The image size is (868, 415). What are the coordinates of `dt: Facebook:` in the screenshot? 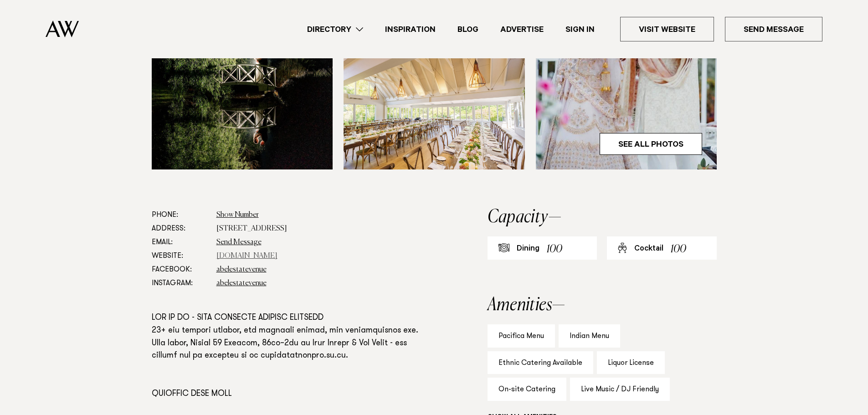 It's located at (180, 270).